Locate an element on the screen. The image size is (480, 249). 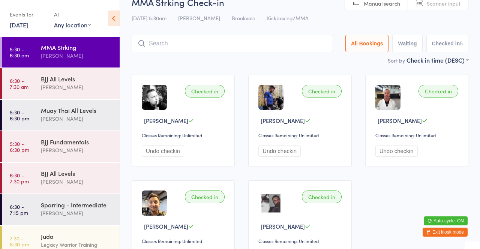
div: Muay Thai All Levels is located at coordinates (77, 110).